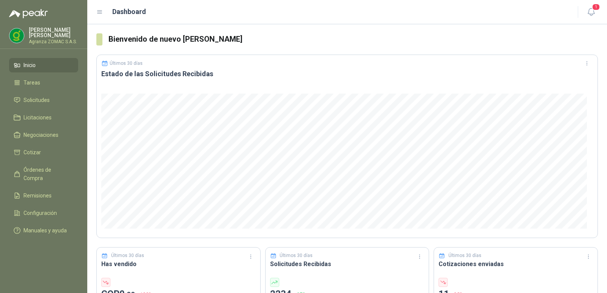 This screenshot has width=607, height=293. What do you see at coordinates (53, 42) in the screenshot?
I see `p: Agranza ZOMAC S.A.S.` at bounding box center [53, 42].